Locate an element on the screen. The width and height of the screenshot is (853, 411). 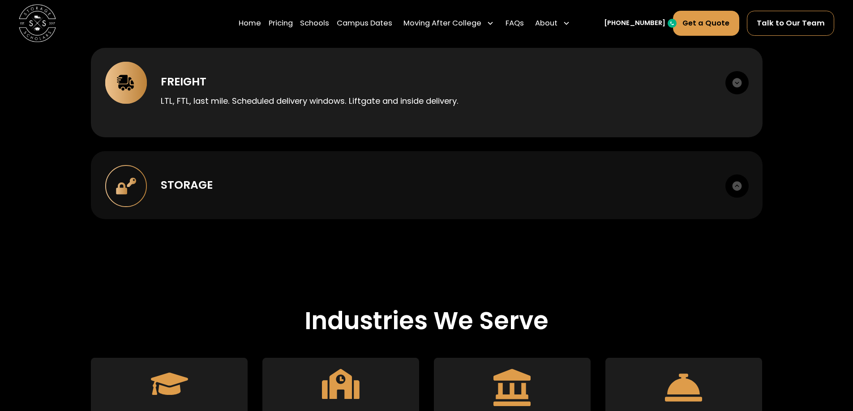
a: Campus Dates is located at coordinates (364, 23).